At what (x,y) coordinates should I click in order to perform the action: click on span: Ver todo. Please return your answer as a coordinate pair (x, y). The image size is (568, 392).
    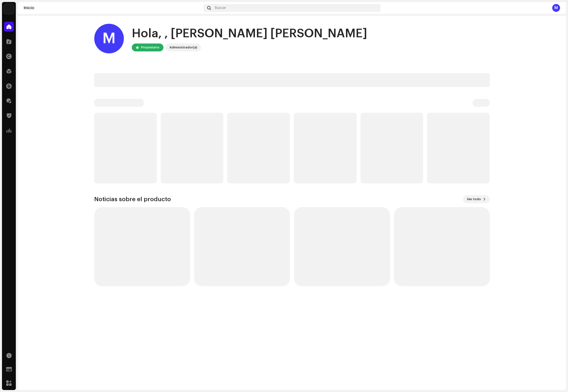
    Looking at the image, I should click on (473, 199).